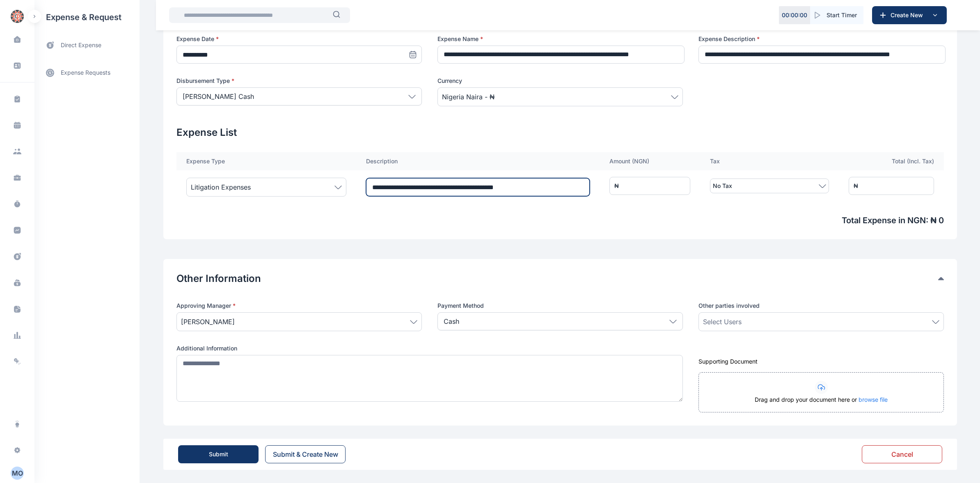 The height and width of the screenshot is (483, 980). What do you see at coordinates (87, 45) in the screenshot?
I see `a: direct expense` at bounding box center [87, 45].